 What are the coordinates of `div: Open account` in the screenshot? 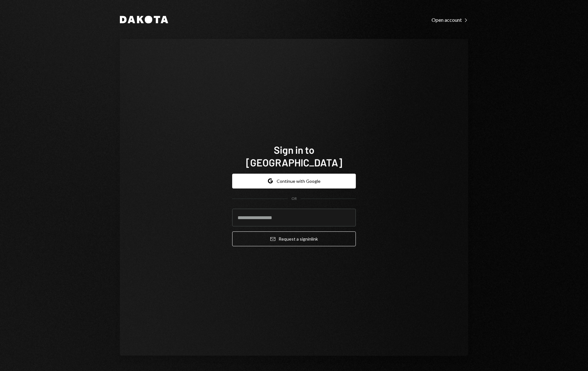 It's located at (450, 20).